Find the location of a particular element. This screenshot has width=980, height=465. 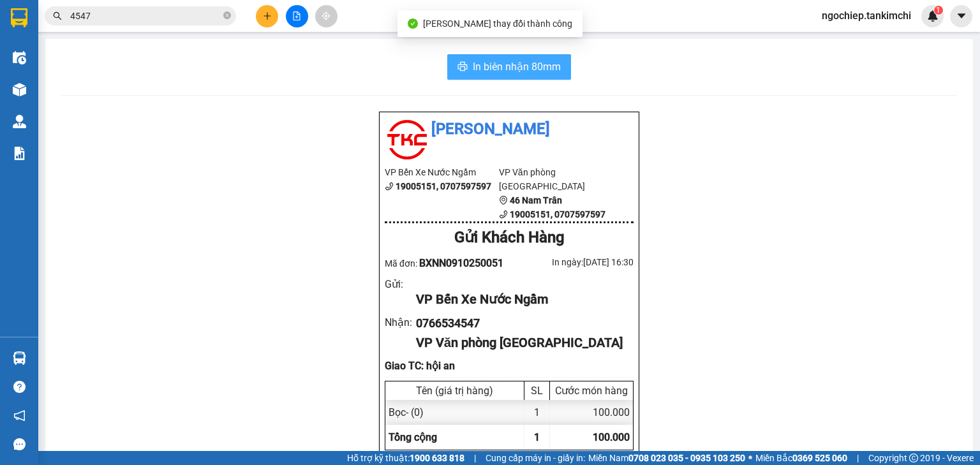

div: Gửi Khách Hàng is located at coordinates (509, 238).